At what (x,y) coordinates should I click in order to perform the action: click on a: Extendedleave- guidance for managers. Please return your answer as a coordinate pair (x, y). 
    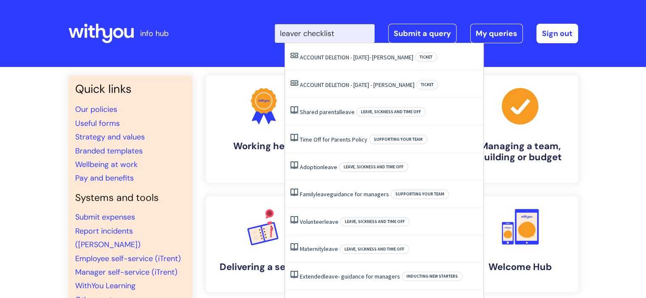
    Looking at the image, I should click on (350, 277).